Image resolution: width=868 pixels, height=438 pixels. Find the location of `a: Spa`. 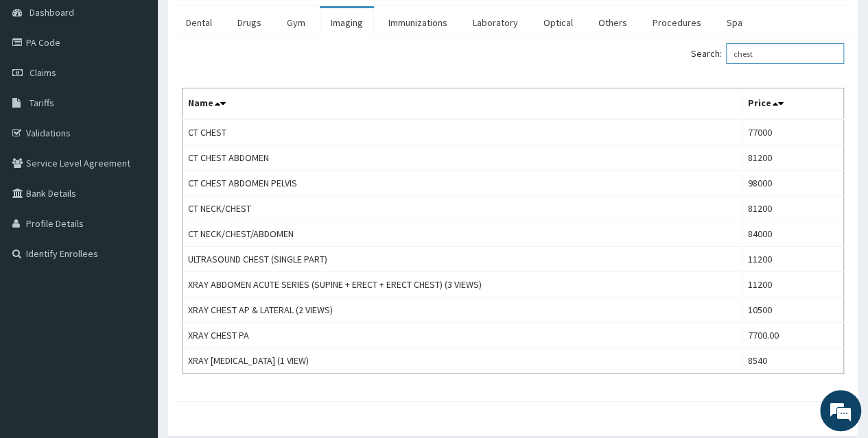

a: Spa is located at coordinates (734, 22).